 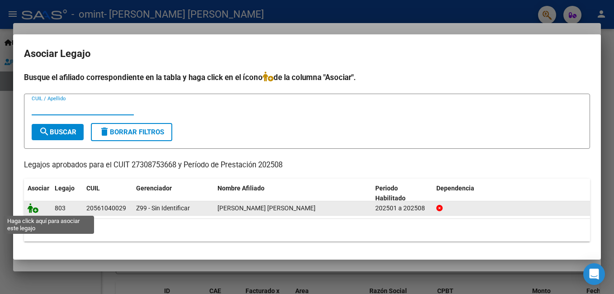 I want to click on h2: Asociar Legajo, so click(x=307, y=54).